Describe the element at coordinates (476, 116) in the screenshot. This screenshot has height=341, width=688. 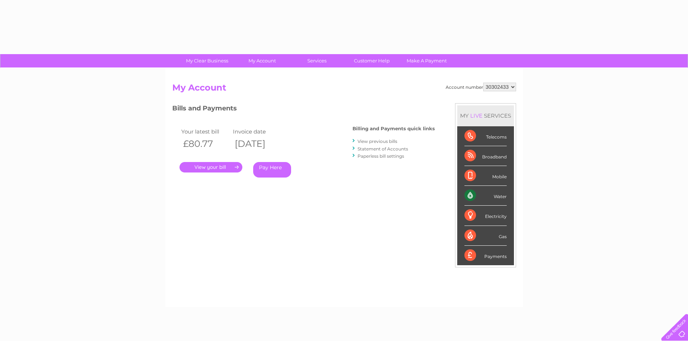
I see `div: LIVE` at that location.